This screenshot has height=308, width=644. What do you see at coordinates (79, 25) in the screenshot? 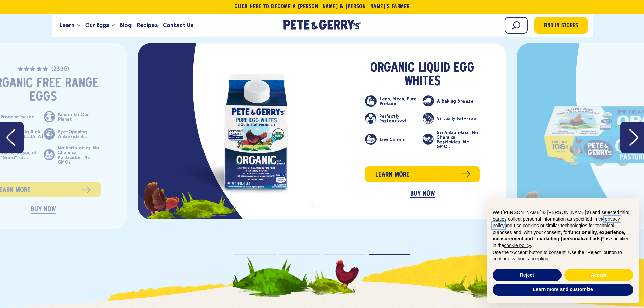
I see `button: Open the dropdown menu for Learn` at bounding box center [79, 25].